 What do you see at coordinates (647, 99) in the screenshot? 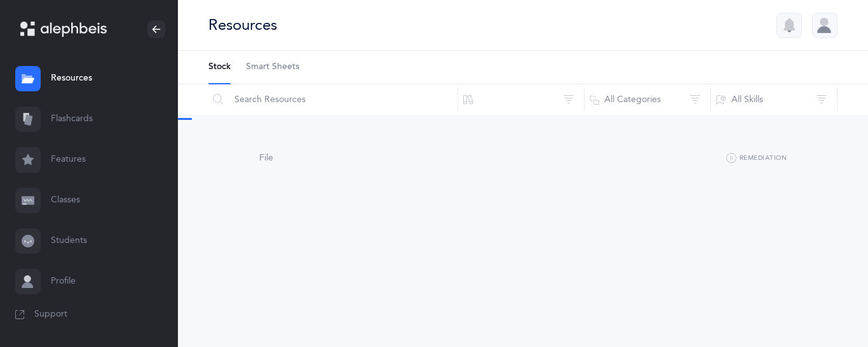
I see `button: All Categories` at bounding box center [647, 99].